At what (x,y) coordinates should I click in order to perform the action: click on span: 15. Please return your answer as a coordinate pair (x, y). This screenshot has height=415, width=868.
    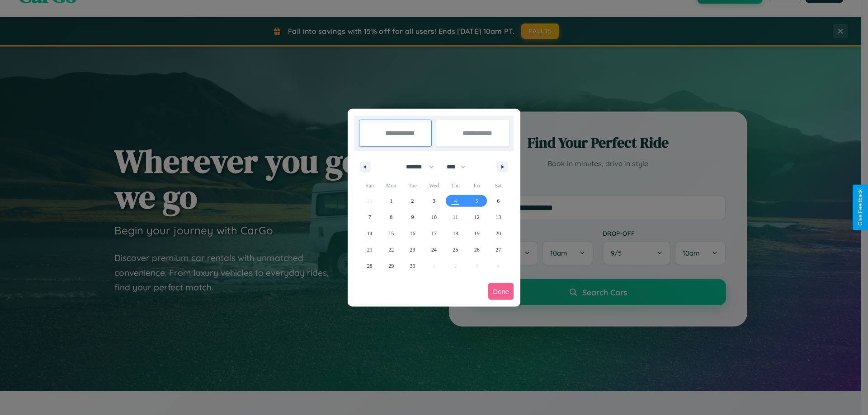
    Looking at the image, I should click on (391, 234).